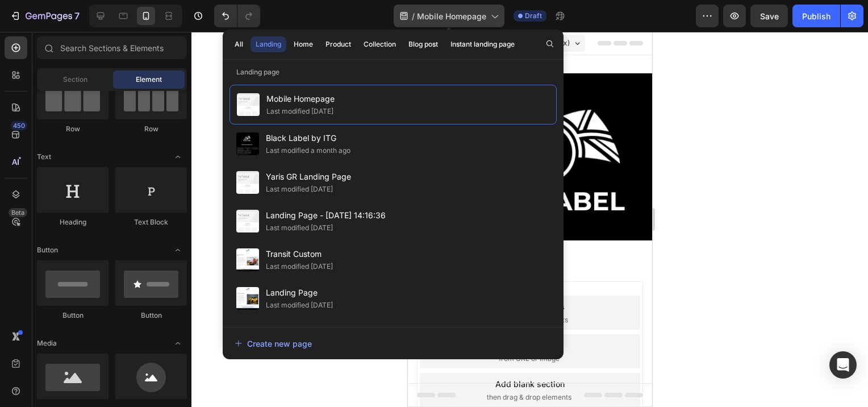 The height and width of the screenshot is (407, 868). I want to click on div: Generate layout, so click(122, 313).